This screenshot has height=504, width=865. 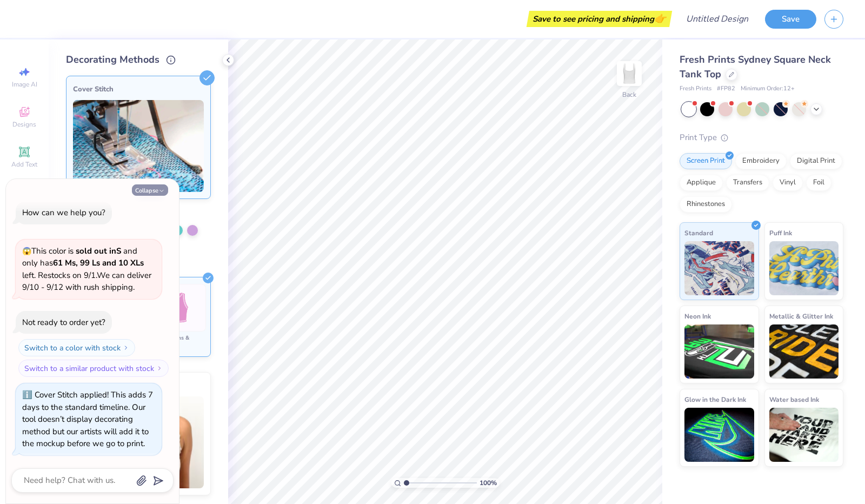 I want to click on img: Standard, so click(x=719, y=268).